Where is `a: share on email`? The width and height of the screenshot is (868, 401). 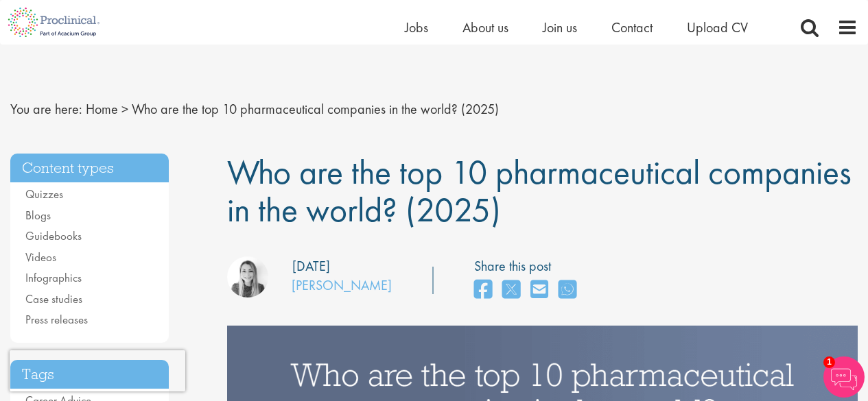 a: share on email is located at coordinates (539, 290).